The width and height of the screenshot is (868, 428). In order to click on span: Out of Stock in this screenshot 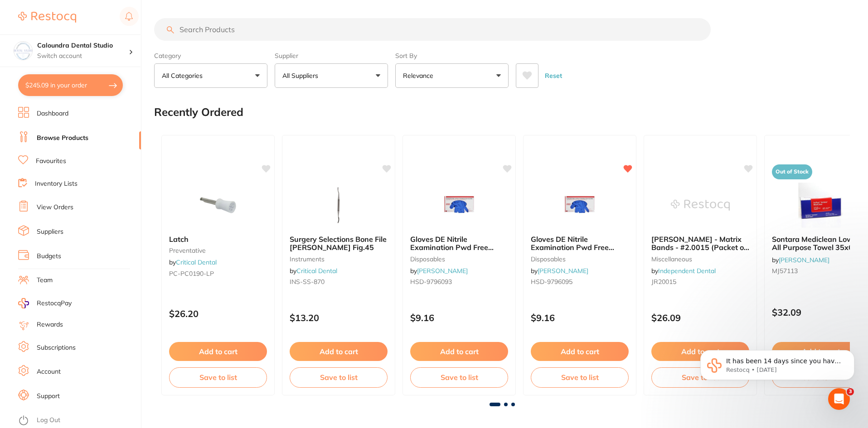, I will do `click(791, 171)`.